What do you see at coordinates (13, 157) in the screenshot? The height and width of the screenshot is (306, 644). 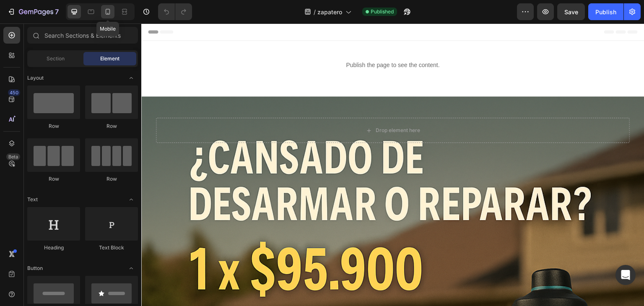 I see `div: Beta` at bounding box center [13, 157].